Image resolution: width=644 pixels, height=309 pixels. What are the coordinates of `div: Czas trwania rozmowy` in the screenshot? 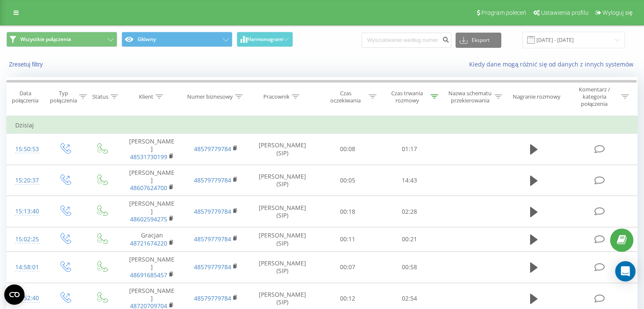 It's located at (407, 97).